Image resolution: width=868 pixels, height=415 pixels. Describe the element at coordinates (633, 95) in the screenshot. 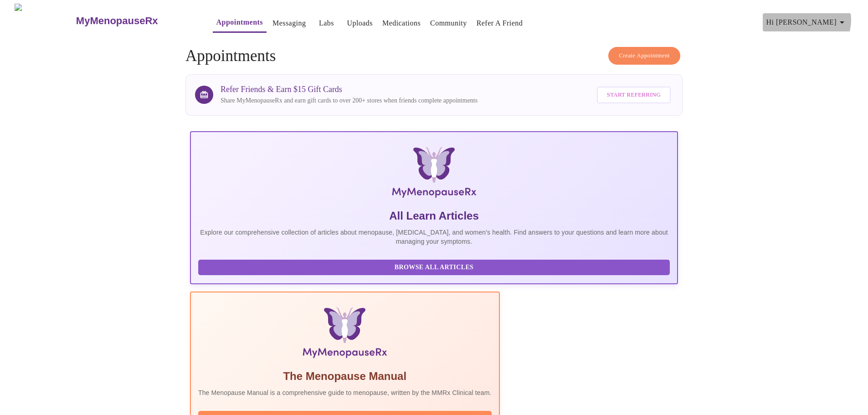

I see `a: Start Referring` at that location.